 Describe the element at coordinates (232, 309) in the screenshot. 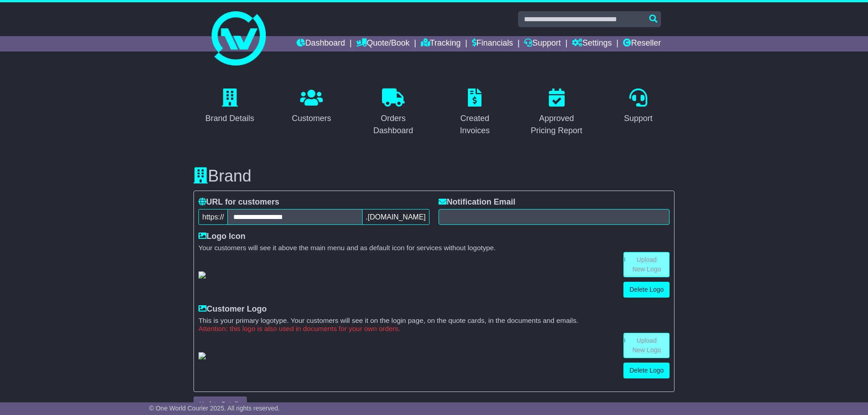

I see `label: Customer Logo` at that location.